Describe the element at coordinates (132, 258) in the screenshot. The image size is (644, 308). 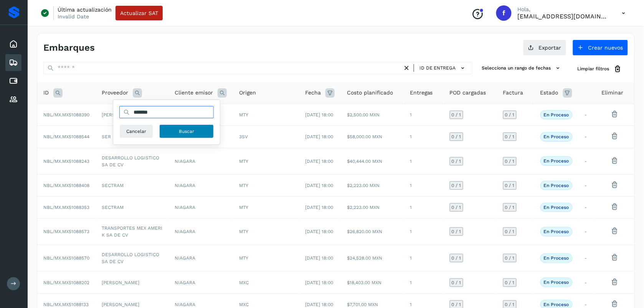
I see `td: DESARROLLO LOGISTICO SA DE CV` at that location.